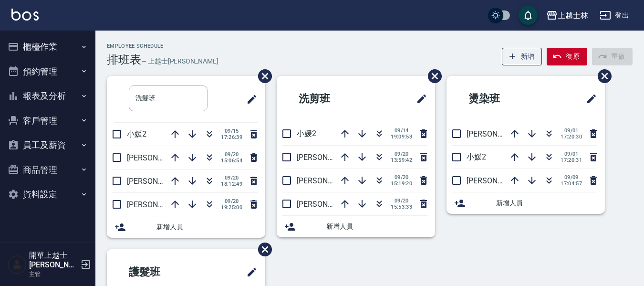 The image size is (644, 286). I want to click on img: Logo, so click(25, 14).